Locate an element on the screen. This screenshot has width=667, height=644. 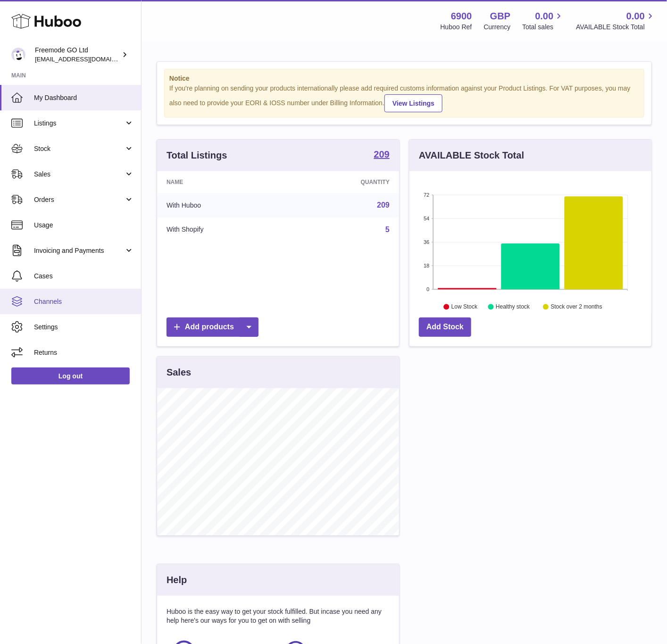
span: Stock is located at coordinates (79, 149).